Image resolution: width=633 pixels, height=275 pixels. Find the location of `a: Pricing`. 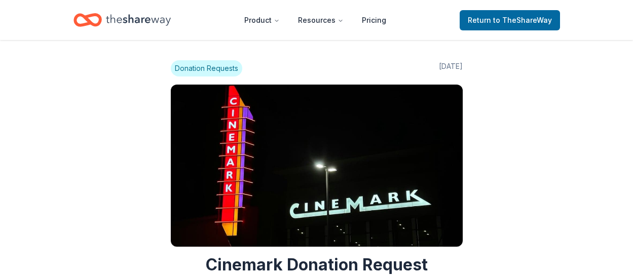

a: Pricing is located at coordinates (374, 20).